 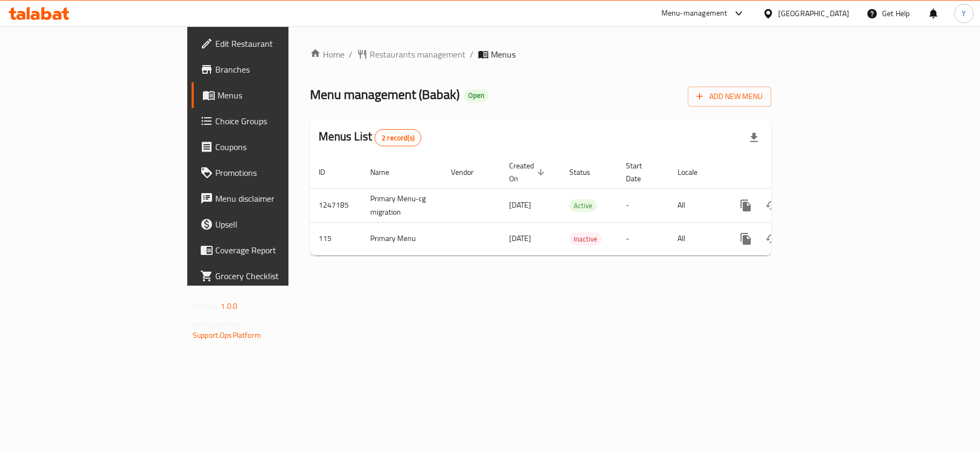 What do you see at coordinates (730, 96) in the screenshot?
I see `span: Add New Menu` at bounding box center [730, 96].